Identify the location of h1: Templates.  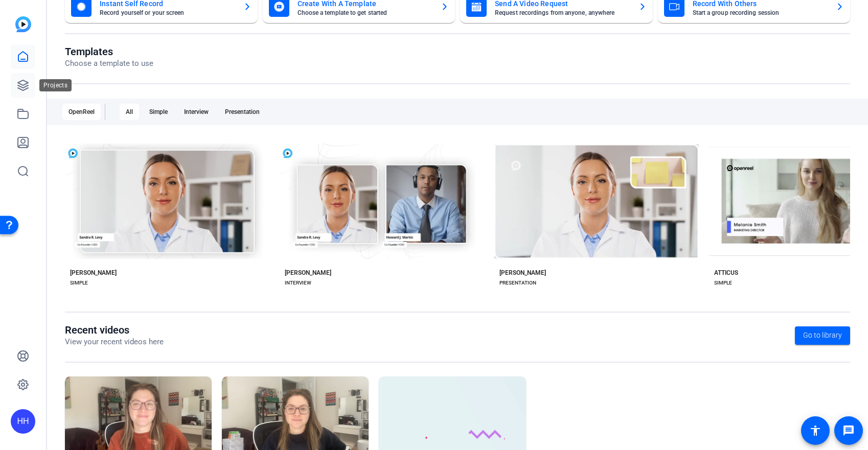
(108, 51).